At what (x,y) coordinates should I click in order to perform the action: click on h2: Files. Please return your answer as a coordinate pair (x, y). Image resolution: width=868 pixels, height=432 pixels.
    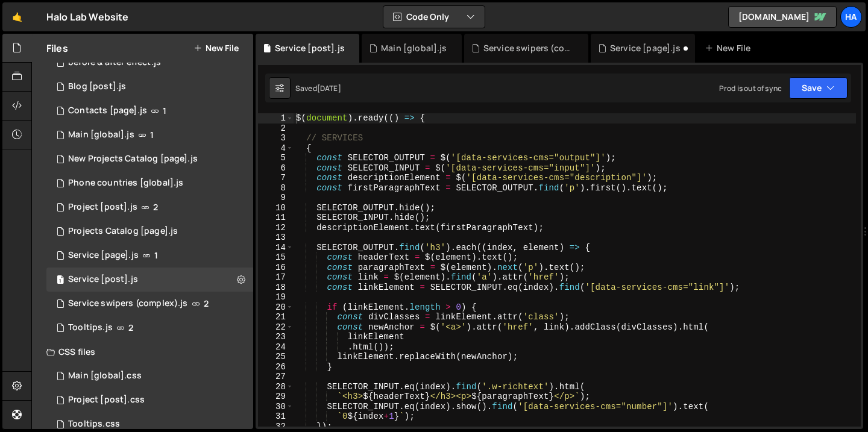
    Looking at the image, I should click on (57, 48).